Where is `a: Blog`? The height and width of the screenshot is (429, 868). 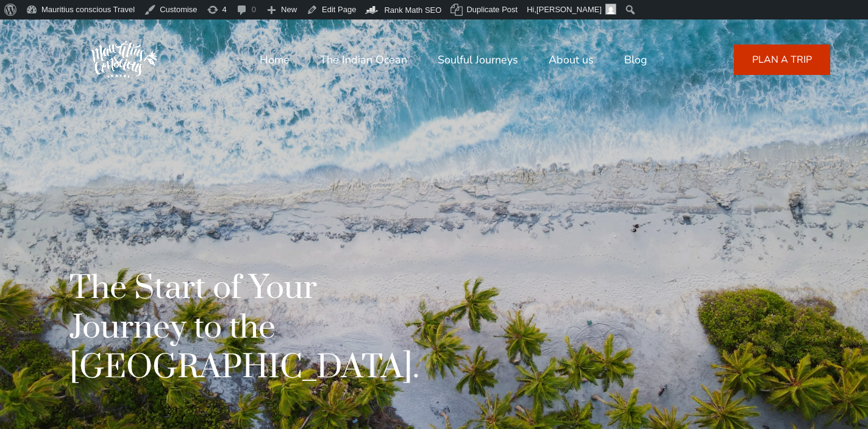
a: Blog is located at coordinates (636, 59).